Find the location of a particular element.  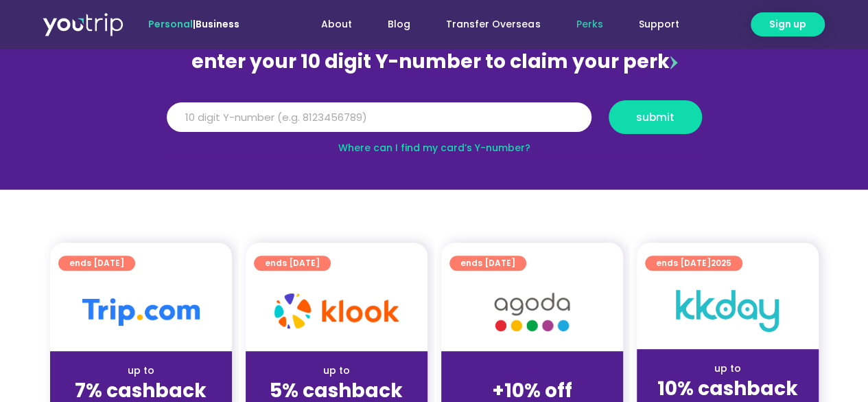

a: Business is located at coordinates (217, 24).